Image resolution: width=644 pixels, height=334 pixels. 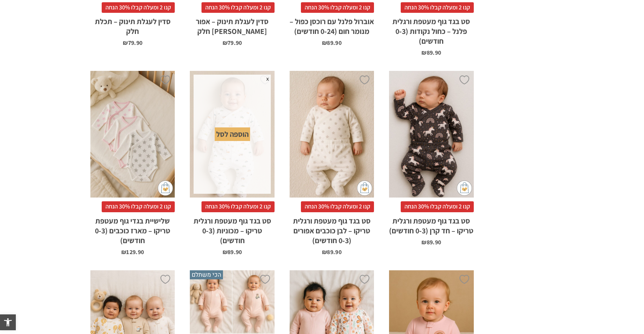 What do you see at coordinates (268, 79) in the screenshot?
I see `span: x` at bounding box center [268, 79].